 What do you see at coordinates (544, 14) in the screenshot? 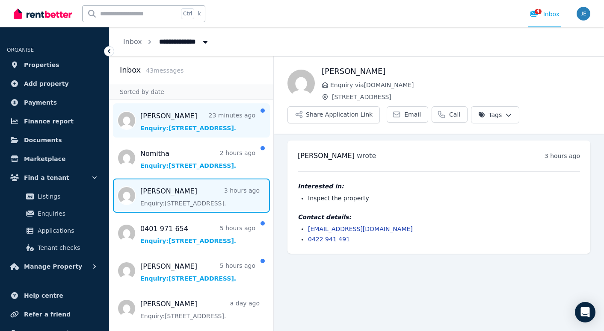
I see `div: Inbox` at bounding box center [544, 14].